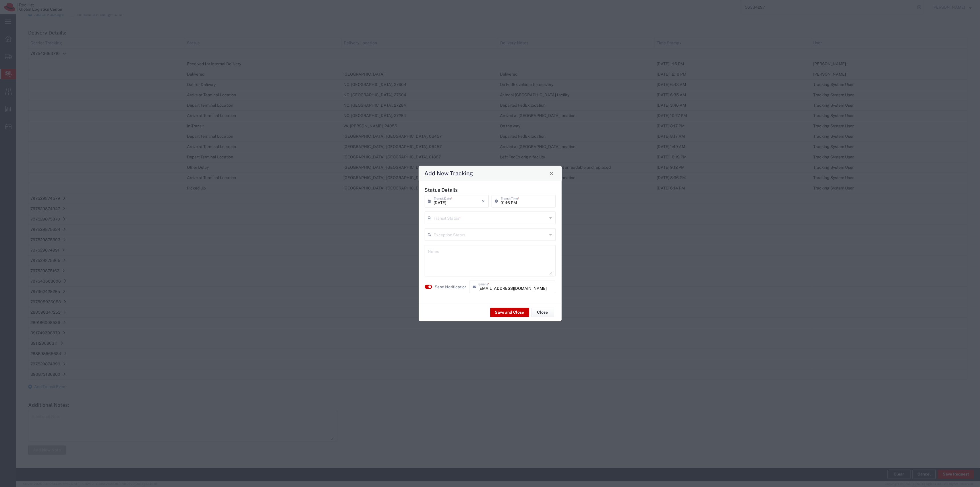  Describe the element at coordinates (451, 286) in the screenshot. I see `label: Send Notification` at that location.